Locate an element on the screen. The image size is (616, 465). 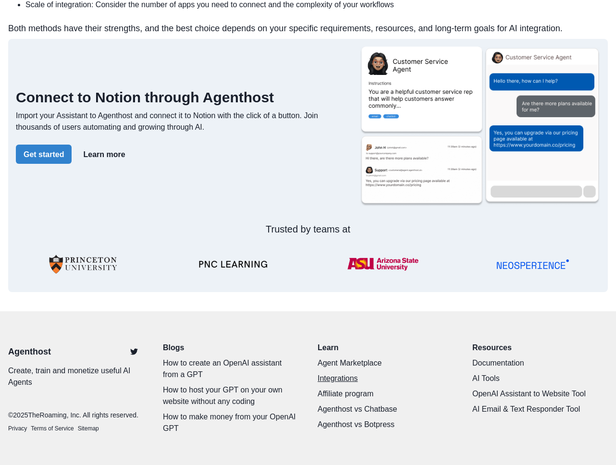
a: How to make money from your OpenAI GPT is located at coordinates (231, 423).